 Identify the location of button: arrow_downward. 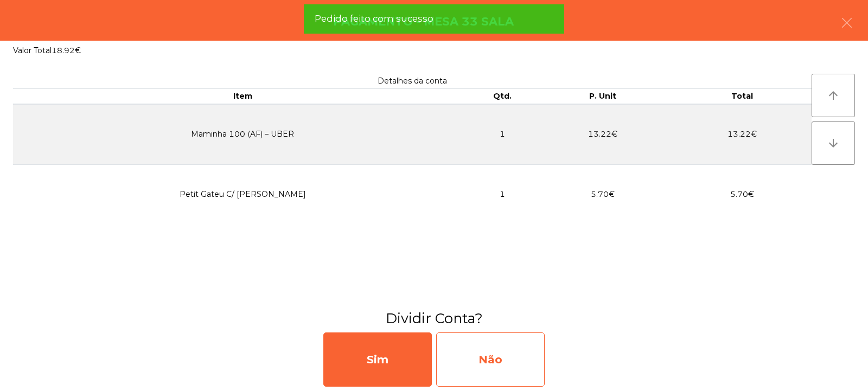
(834, 143).